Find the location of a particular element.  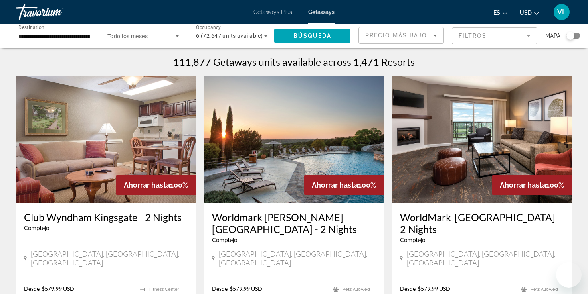

a: Getaways is located at coordinates (321, 12).